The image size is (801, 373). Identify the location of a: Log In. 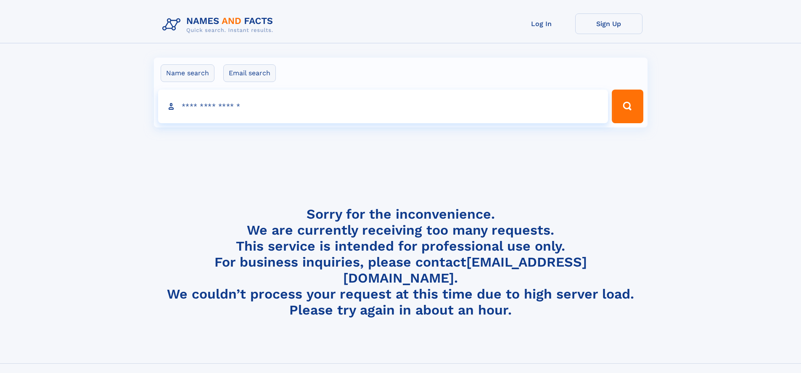
(541, 24).